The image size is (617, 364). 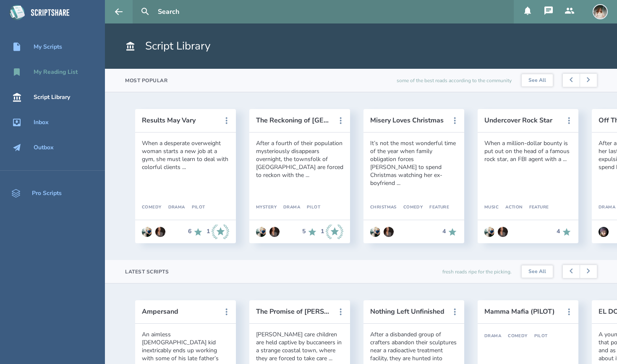 What do you see at coordinates (601, 12) in the screenshot?
I see `img: user_1757531862-crop.jpg` at bounding box center [601, 12].